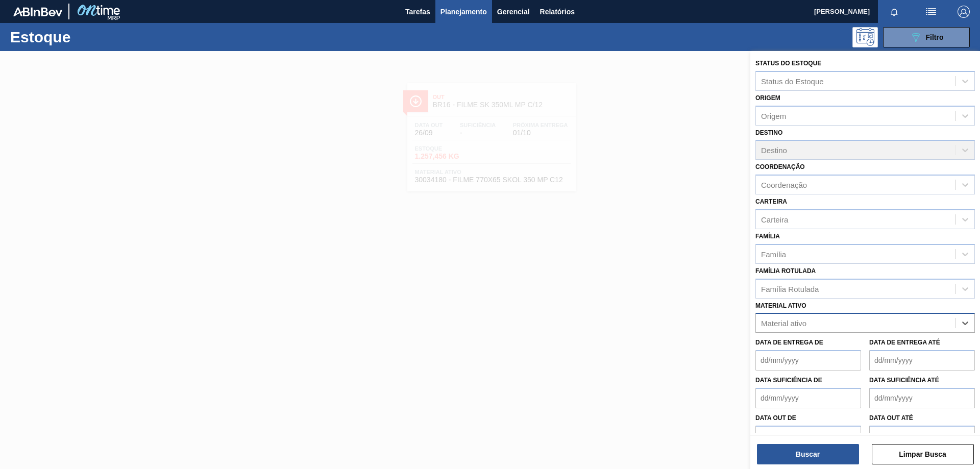 The width and height of the screenshot is (980, 469). I want to click on span: Filtro, so click(934, 37).